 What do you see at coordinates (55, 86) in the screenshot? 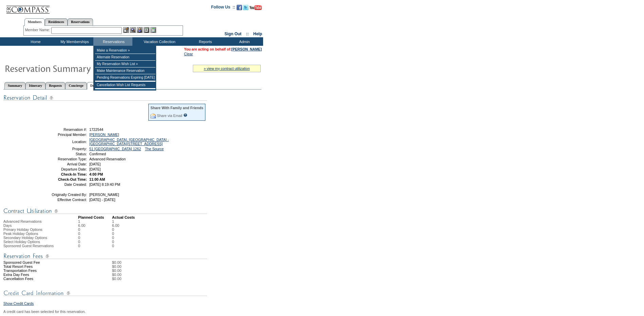
I see `a: Requests` at bounding box center [55, 86].